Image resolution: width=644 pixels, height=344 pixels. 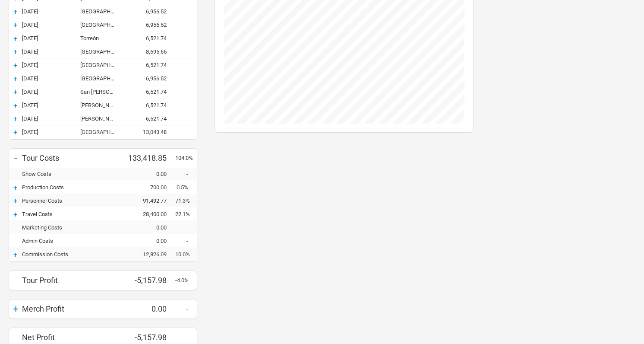 I want to click on div: 104.0%, so click(x=186, y=158).